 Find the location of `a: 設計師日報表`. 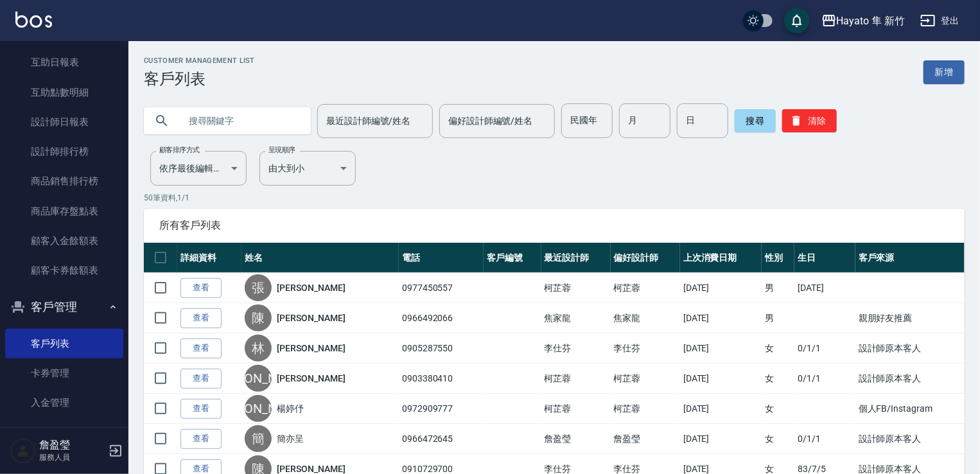

a: 設計師日報表 is located at coordinates (64, 122).